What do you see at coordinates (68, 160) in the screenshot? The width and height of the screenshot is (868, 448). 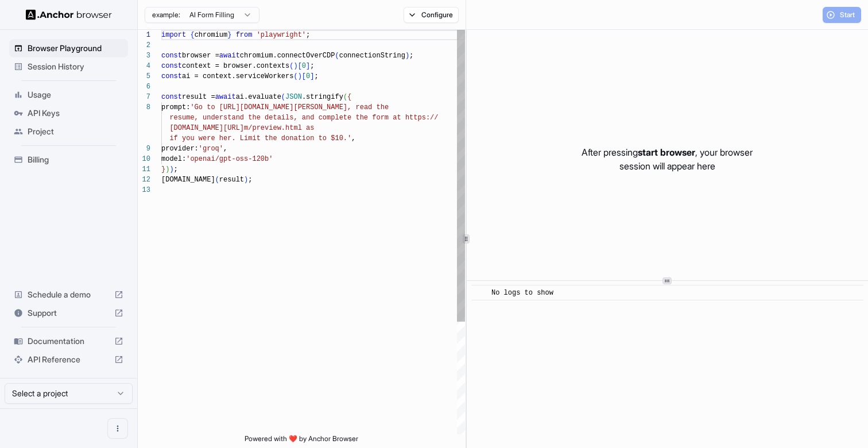 I see `div: Billing` at bounding box center [68, 160].